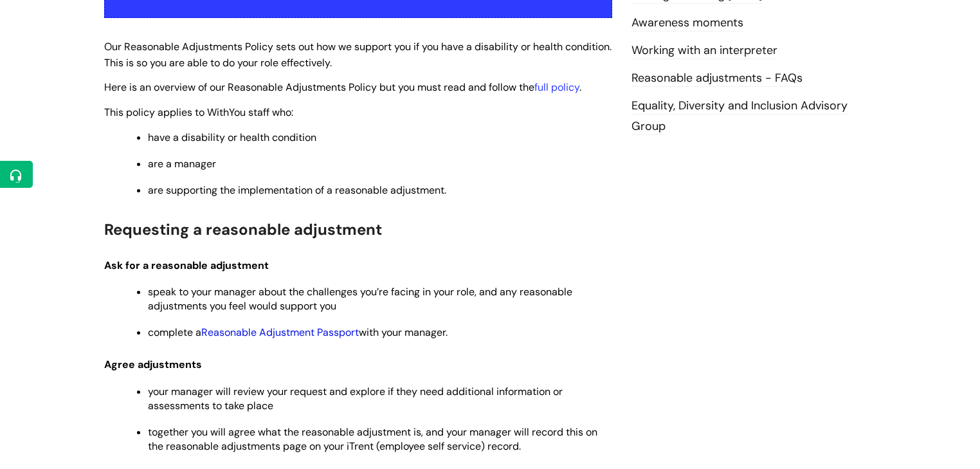 The width and height of the screenshot is (980, 469). Describe the element at coordinates (360, 298) in the screenshot. I see `span: speak to your manager about the challenges you’re facing in your role, and any reasonable adjustm...` at that location.